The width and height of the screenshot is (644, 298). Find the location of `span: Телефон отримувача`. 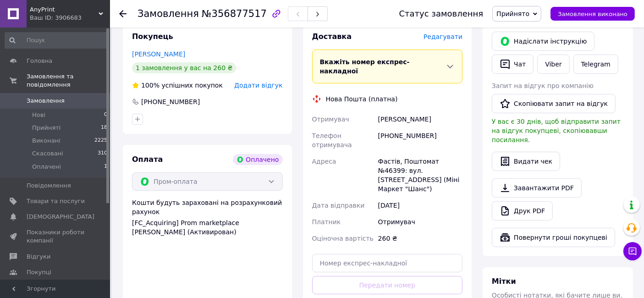

span: Телефон отримувача is located at coordinates (332, 140).